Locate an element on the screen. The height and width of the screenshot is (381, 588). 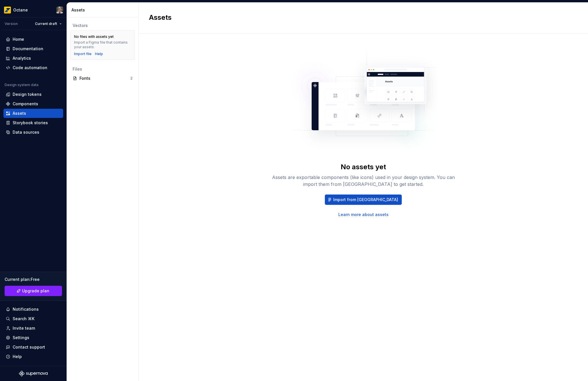
div: Search ⌘K is located at coordinates (24, 319).